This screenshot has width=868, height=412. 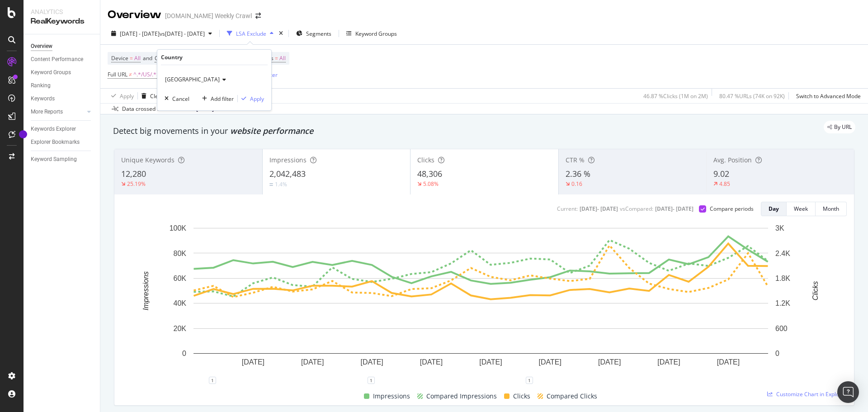 What do you see at coordinates (429, 174) in the screenshot?
I see `span: 48,306` at bounding box center [429, 174].